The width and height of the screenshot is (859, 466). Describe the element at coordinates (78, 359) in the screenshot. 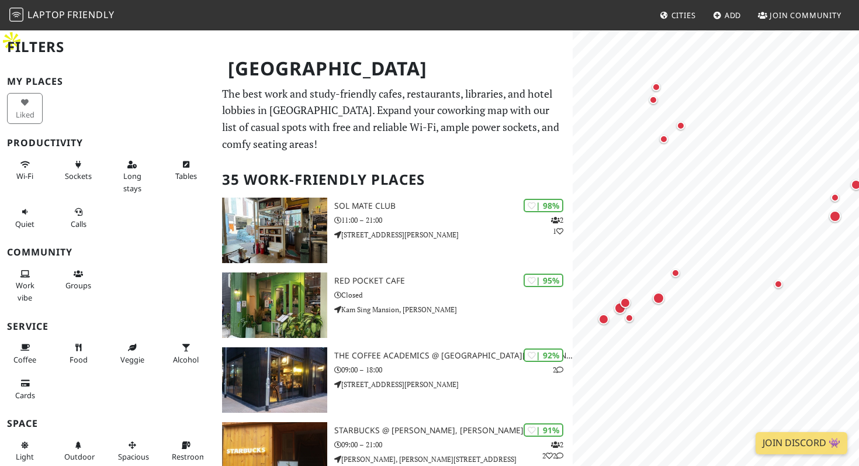

I see `span: Food` at that location.